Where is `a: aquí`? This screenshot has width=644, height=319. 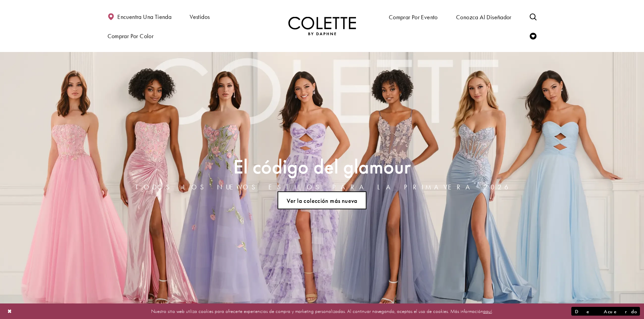
a: aquí is located at coordinates (488, 311).